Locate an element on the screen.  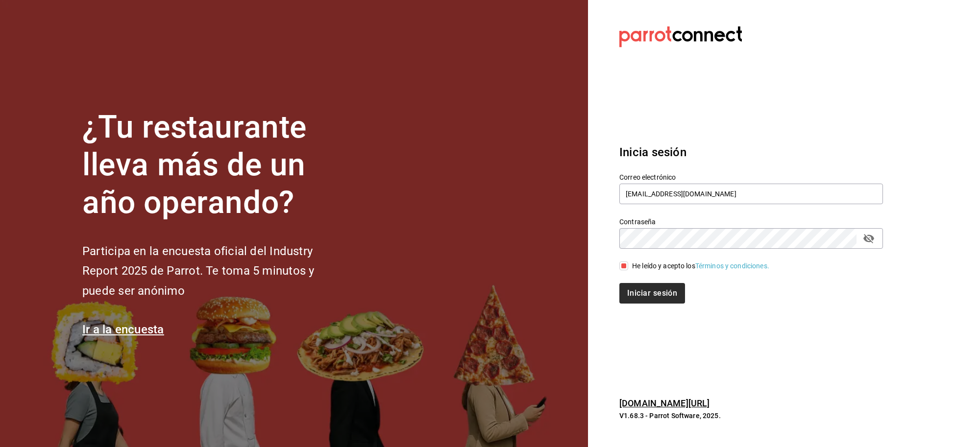
label: Correo electrónico is located at coordinates (751, 178).